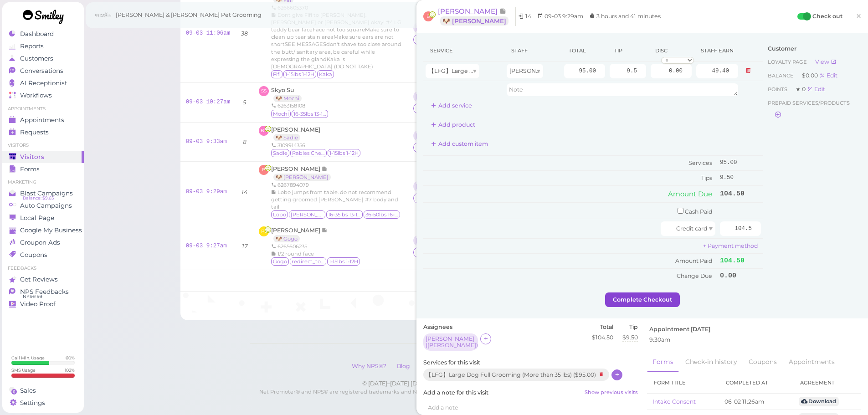  What do you see at coordinates (403, 366) in the screenshot?
I see `a: Blog` at bounding box center [403, 366].